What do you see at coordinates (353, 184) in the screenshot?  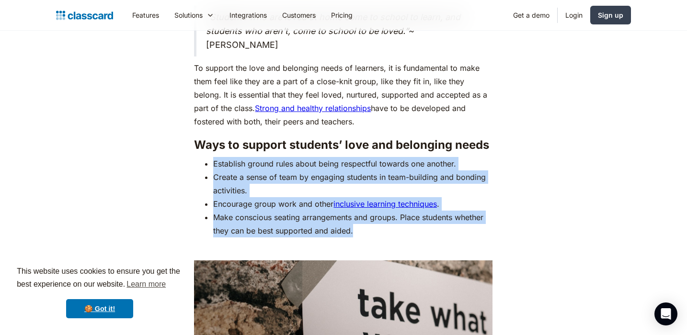 I see `li: Create a sense of team by engaging students in team-building and bonding activities.` at bounding box center [353, 184].